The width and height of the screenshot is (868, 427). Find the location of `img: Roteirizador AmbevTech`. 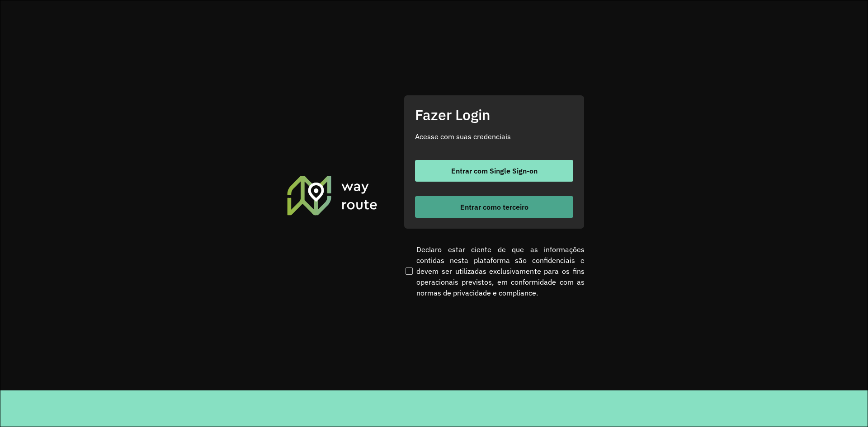

img: Roteirizador AmbevTech is located at coordinates (332, 196).